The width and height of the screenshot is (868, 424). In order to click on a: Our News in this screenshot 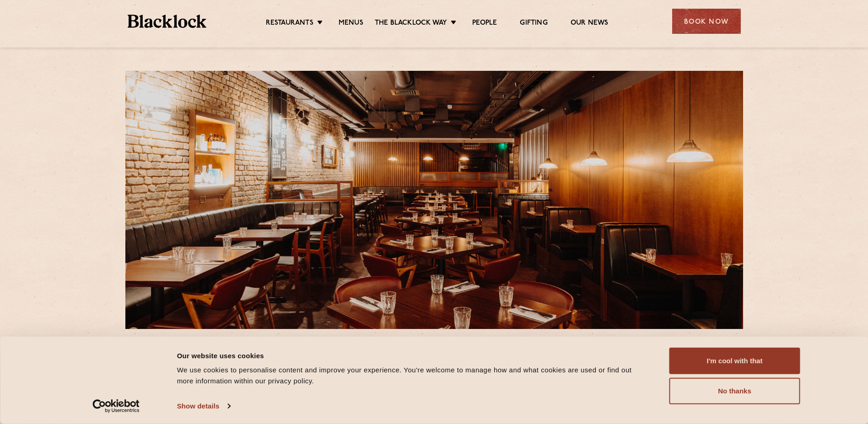, I will do `click(589, 24)`.